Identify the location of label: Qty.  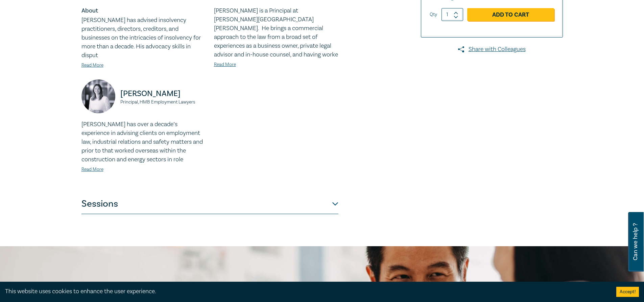
(433, 15).